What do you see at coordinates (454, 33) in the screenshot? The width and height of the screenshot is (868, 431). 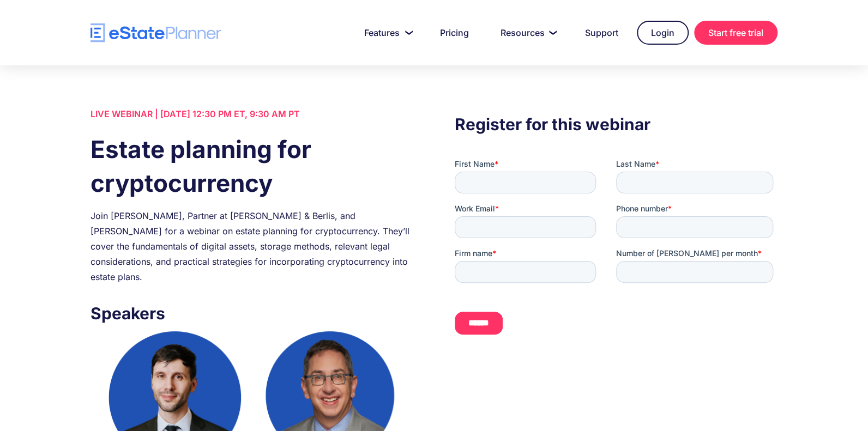 I see `a: Pricing` at bounding box center [454, 33].